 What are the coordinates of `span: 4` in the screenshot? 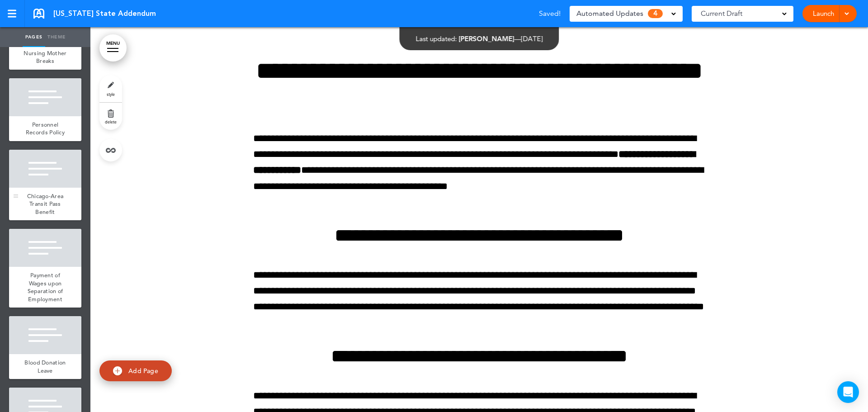 It's located at (655, 14).